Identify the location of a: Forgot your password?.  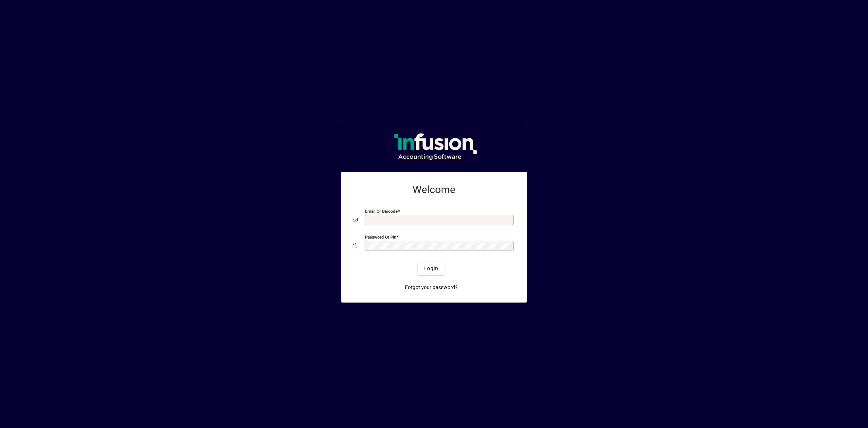
(431, 287).